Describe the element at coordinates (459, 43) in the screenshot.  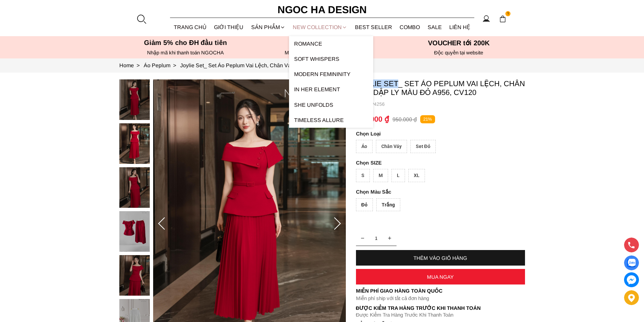
I see `h5: VOUCHER tới 200K` at that location.